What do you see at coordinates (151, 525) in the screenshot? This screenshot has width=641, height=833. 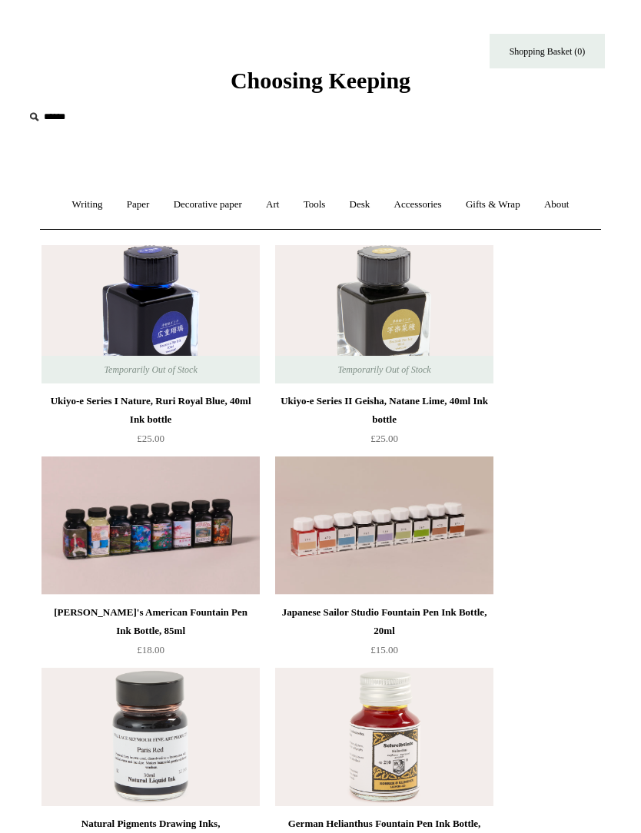 I see `a: Noodler's American Fountain Pen Ink Bottle, 85ml Noodler's American Fountain Pen Ink Bottle, 85ml` at bounding box center [151, 525].